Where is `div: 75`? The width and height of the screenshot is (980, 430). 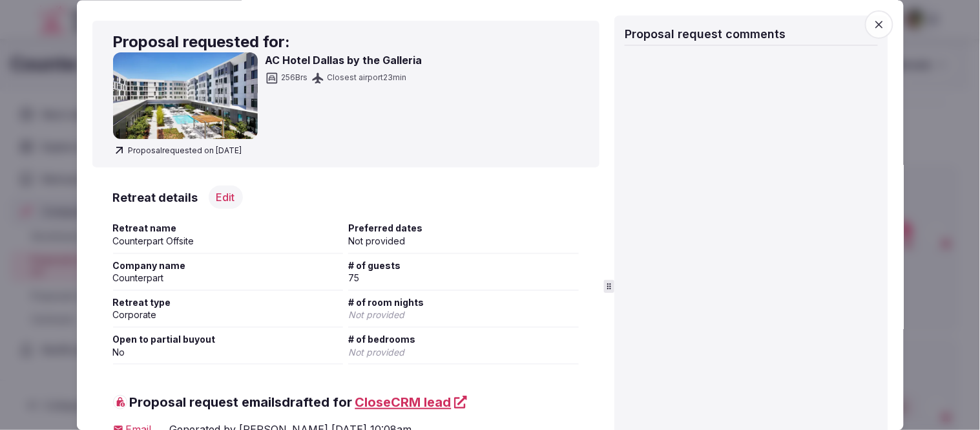 div: 75 is located at coordinates (463, 279).